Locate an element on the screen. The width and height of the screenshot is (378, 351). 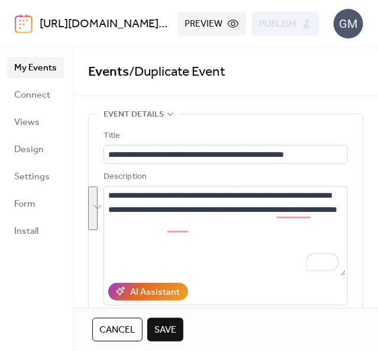
a: Form is located at coordinates (36, 204).